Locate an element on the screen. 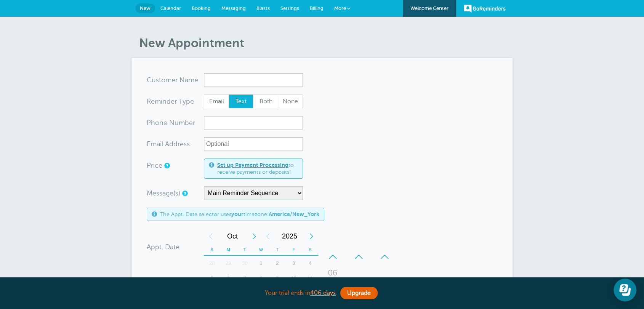 The width and height of the screenshot is (644, 309). div: 2 is located at coordinates (277, 263).